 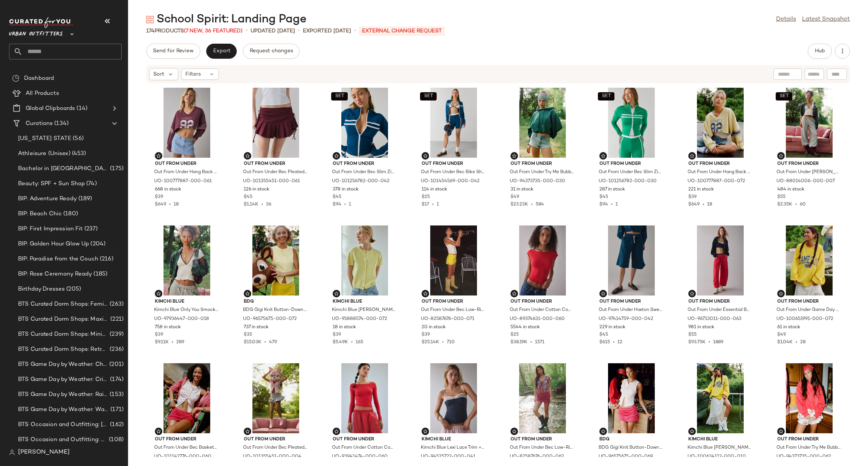 I want to click on span: $17, so click(x=426, y=204).